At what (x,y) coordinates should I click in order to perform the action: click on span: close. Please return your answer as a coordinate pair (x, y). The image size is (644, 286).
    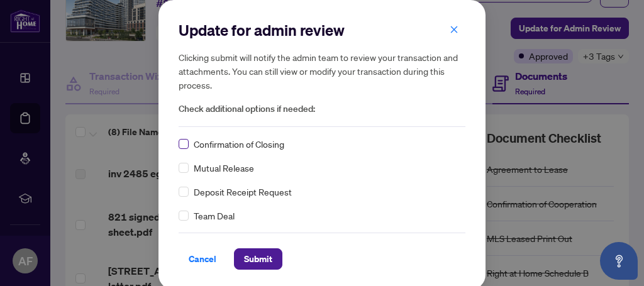
    Looking at the image, I should click on (454, 29).